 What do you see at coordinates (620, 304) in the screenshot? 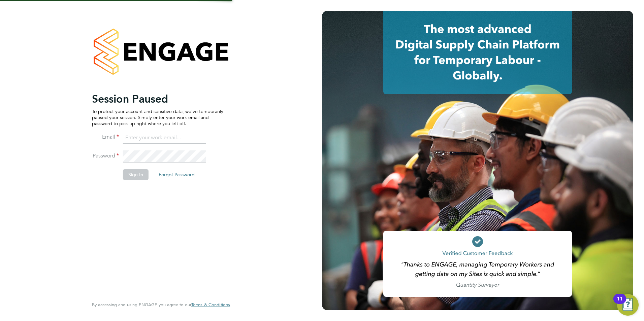
I see `div: 11` at bounding box center [620, 304].